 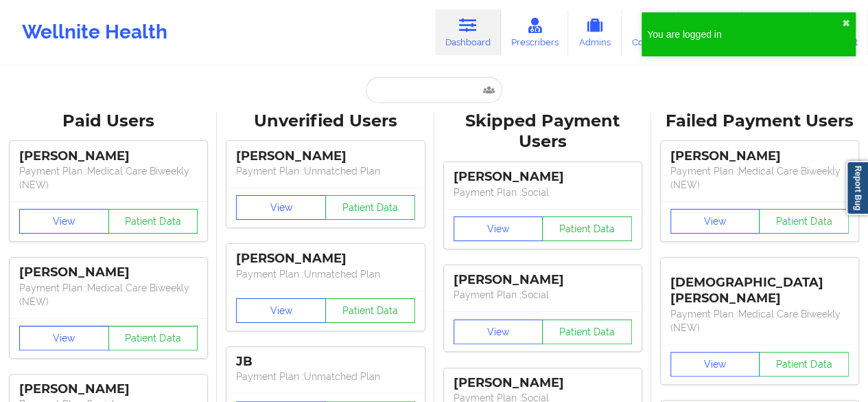 I want to click on a: Coaches, so click(x=650, y=32).